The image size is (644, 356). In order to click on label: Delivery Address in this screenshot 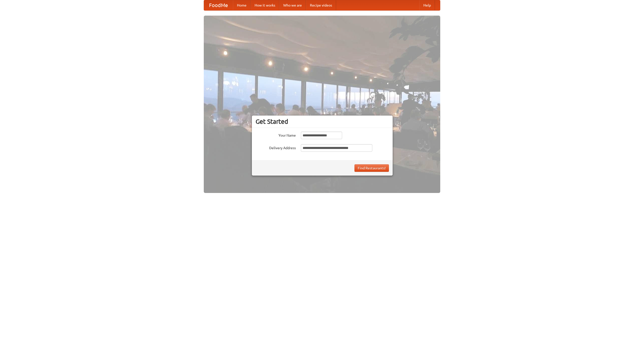, I will do `click(276, 147)`.